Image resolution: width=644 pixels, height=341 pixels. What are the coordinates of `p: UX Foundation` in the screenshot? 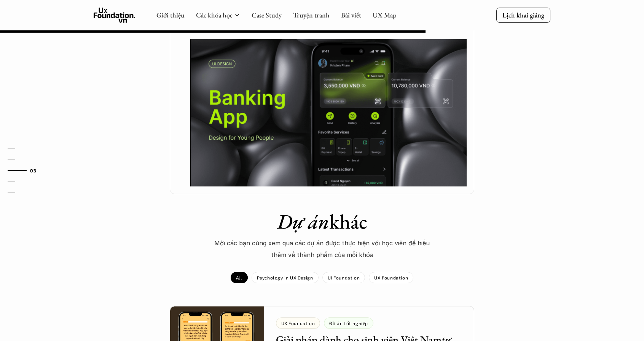 It's located at (391, 278).